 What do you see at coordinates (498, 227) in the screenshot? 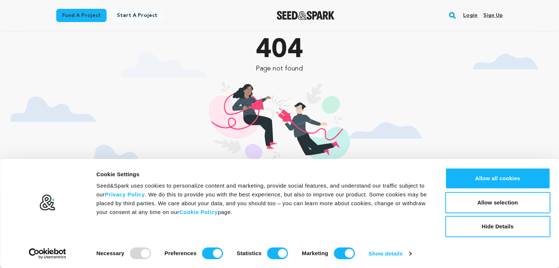
I see `button: Hide Details` at bounding box center [498, 227].